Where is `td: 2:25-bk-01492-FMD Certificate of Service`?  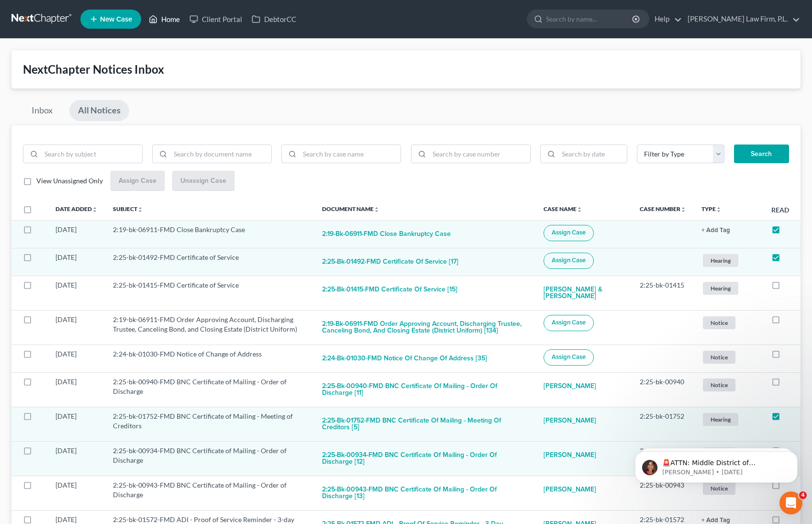
td: 2:25-bk-01492-FMD Certificate of Service is located at coordinates (210, 262).